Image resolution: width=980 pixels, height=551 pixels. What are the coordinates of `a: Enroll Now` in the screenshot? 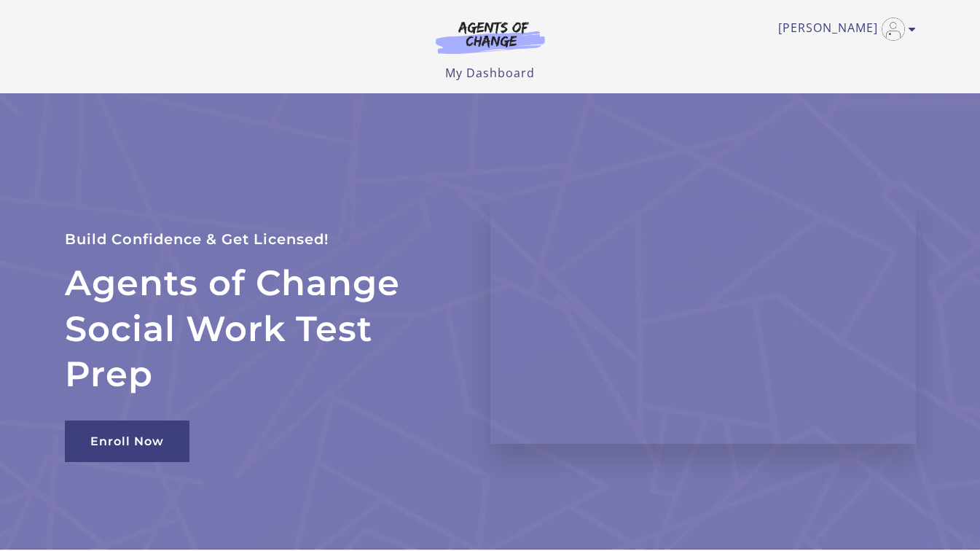 It's located at (127, 440).